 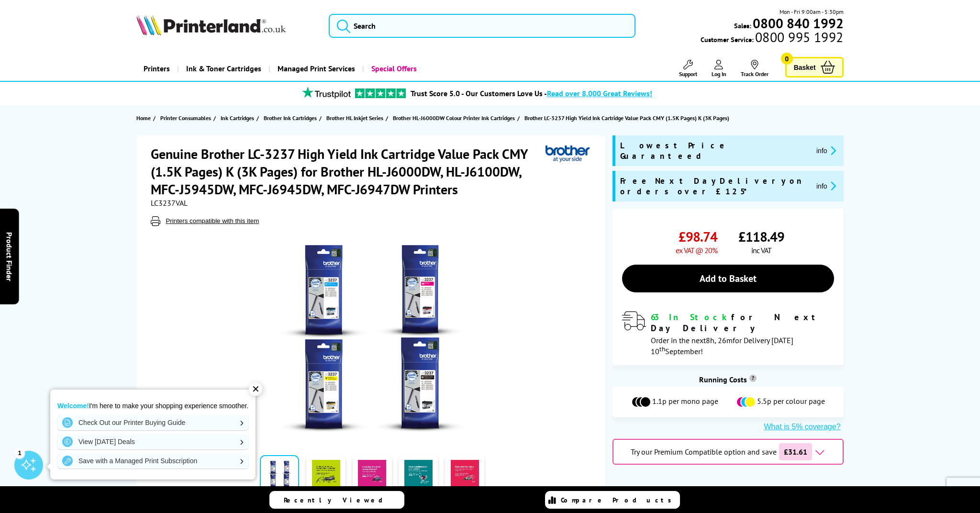 What do you see at coordinates (316, 69) in the screenshot?
I see `a: Managed Print Services` at bounding box center [316, 69].